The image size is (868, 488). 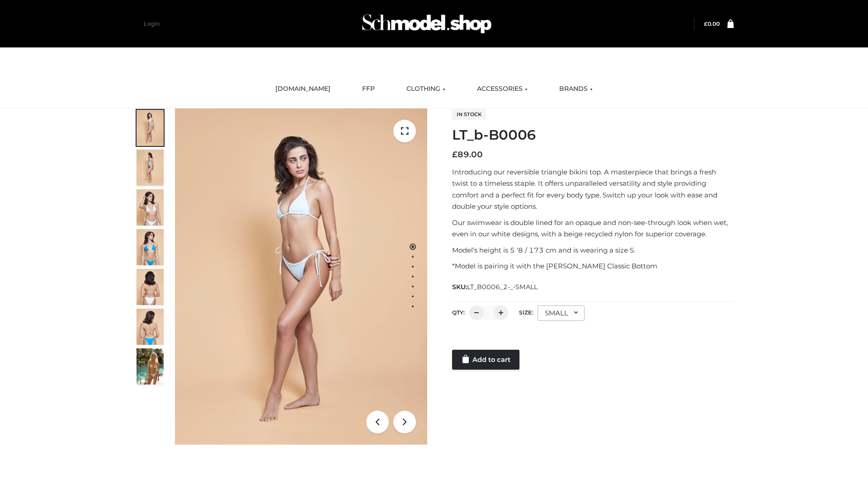 I want to click on span: In stock, so click(x=469, y=114).